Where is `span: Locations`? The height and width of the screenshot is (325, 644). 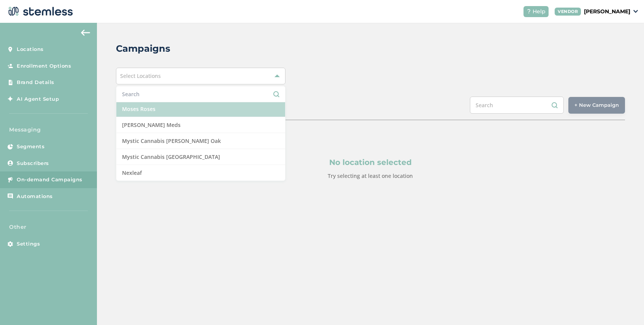
span: Locations is located at coordinates (30, 49).